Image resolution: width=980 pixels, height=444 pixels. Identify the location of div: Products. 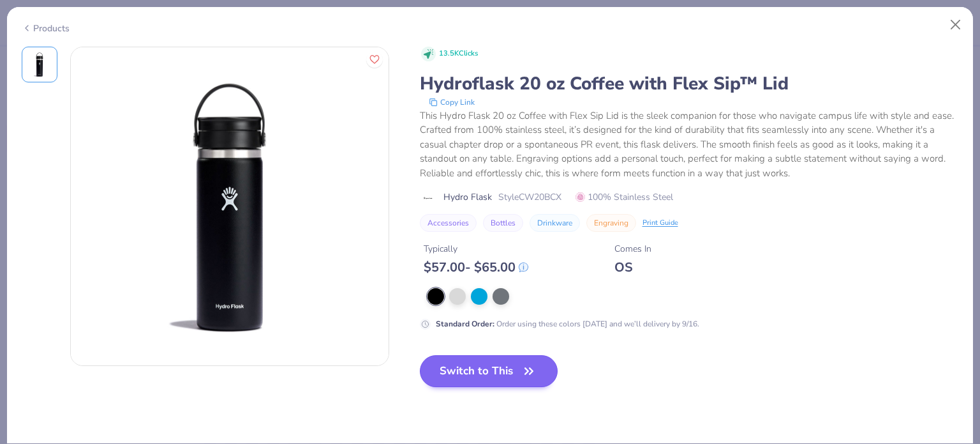
(46, 28).